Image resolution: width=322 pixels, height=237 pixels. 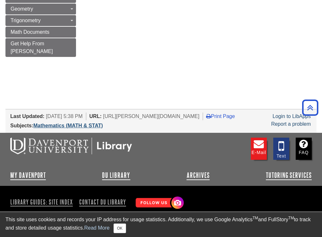 What do you see at coordinates (259, 148) in the screenshot?
I see `a: E-mail` at bounding box center [259, 148].